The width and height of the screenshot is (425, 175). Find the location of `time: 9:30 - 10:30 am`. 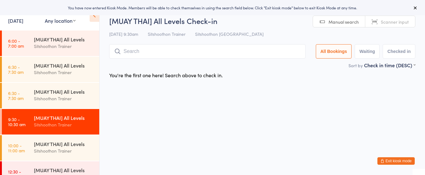

time: 9:30 - 10:30 am is located at coordinates (17, 122).